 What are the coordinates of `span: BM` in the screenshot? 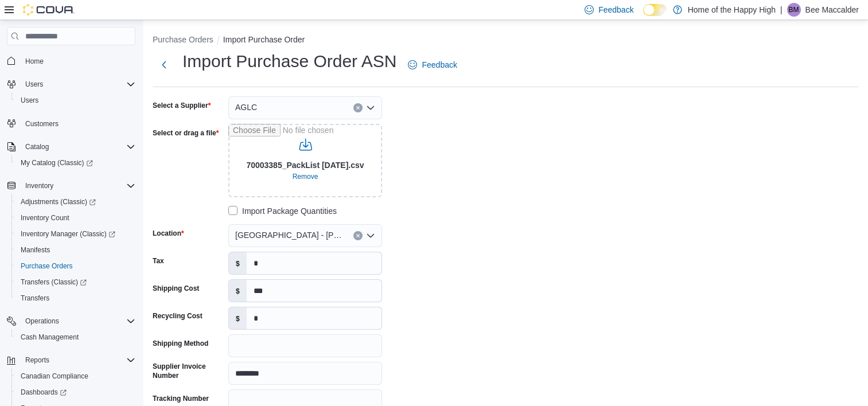 It's located at (795, 10).